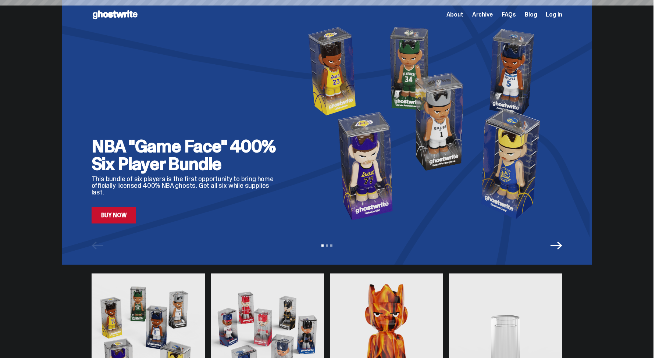 This screenshot has height=358, width=659. I want to click on p: This bundle of six players is the first opportunity to bring home officially licensed 400% NBA gh..., so click(187, 186).